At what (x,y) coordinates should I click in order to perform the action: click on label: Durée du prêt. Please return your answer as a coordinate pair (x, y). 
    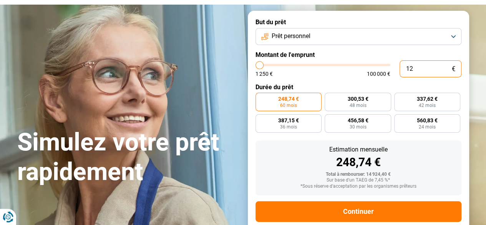
    Looking at the image, I should click on (358, 87).